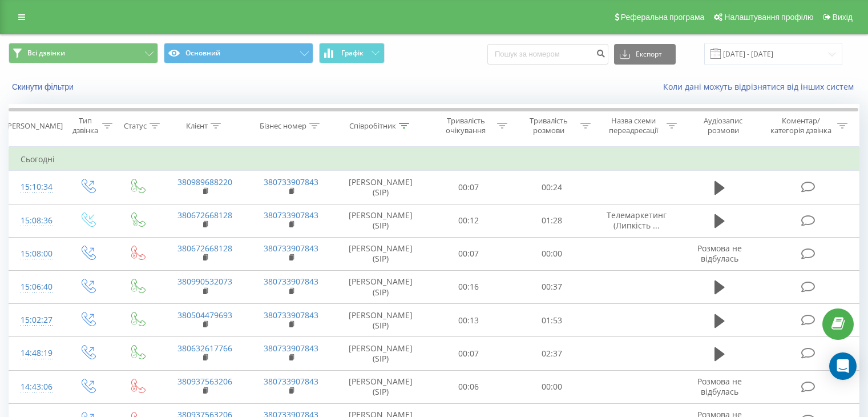 This screenshot has height=417, width=868. What do you see at coordinates (769, 17) in the screenshot?
I see `span: Налаштування профілю` at bounding box center [769, 17].